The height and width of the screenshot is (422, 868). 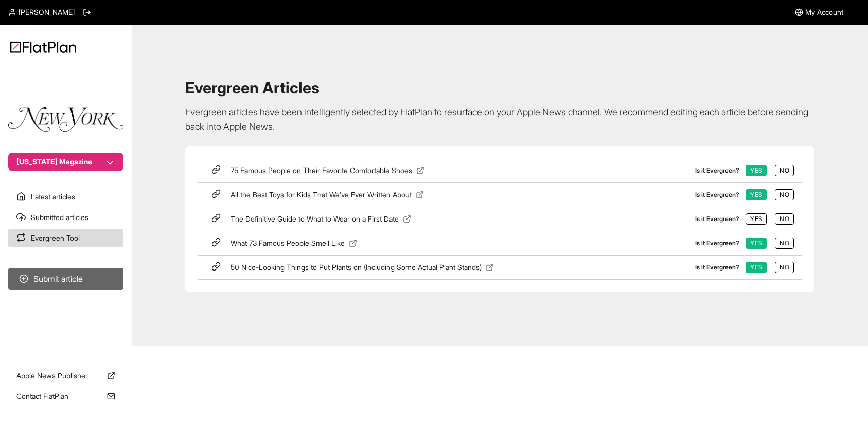 What do you see at coordinates (356, 267) in the screenshot?
I see `span: 50 Nice-Looking Things to Put Plants on (Including Some Actual Plant Stands)` at bounding box center [356, 267].